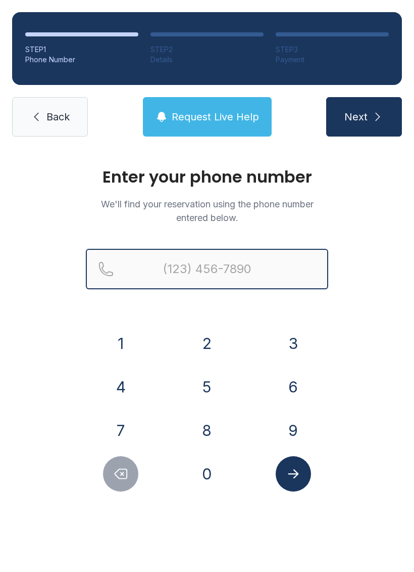  I want to click on button: Delete number, so click(121, 474).